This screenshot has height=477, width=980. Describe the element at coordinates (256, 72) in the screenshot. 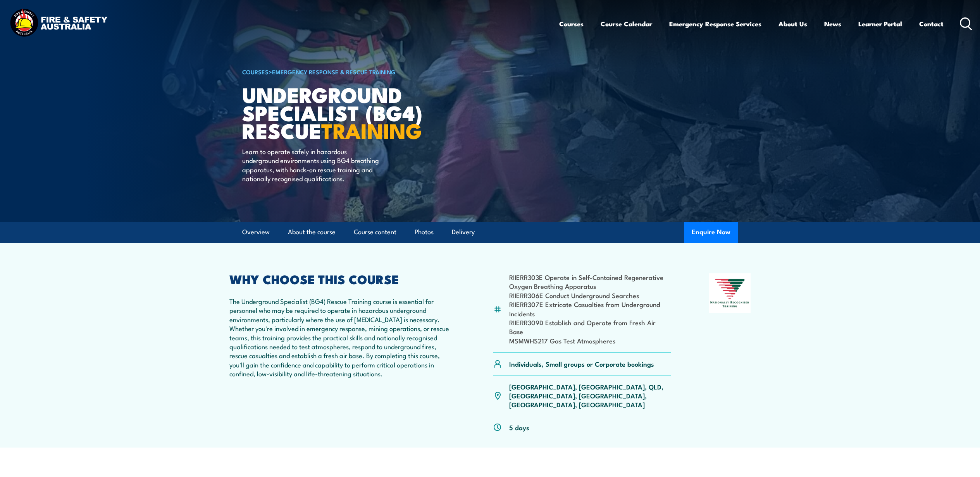

I see `a: COURSES` at that location.